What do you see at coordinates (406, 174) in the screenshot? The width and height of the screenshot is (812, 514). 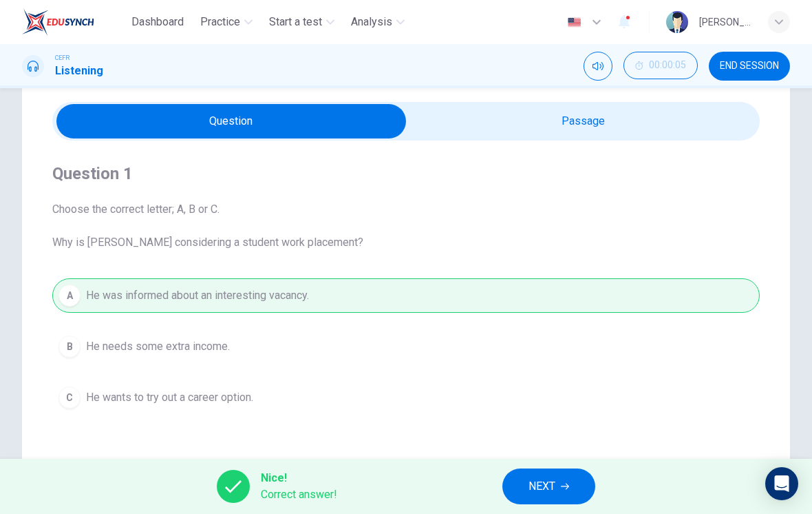 I see `h4: Question 1` at bounding box center [406, 174].